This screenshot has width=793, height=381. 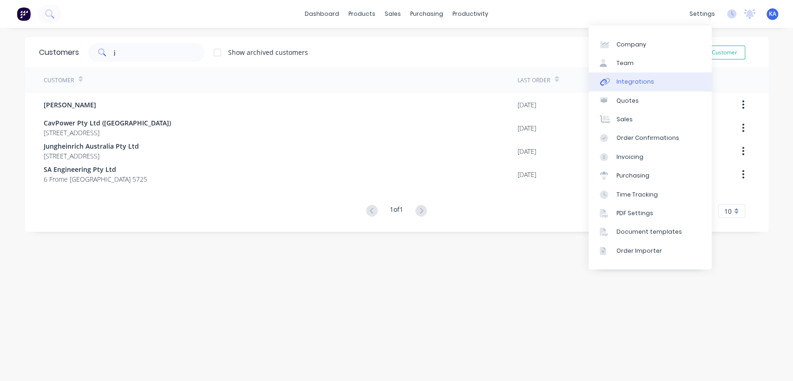 What do you see at coordinates (624, 119) in the screenshot?
I see `div: Sales` at bounding box center [624, 119].